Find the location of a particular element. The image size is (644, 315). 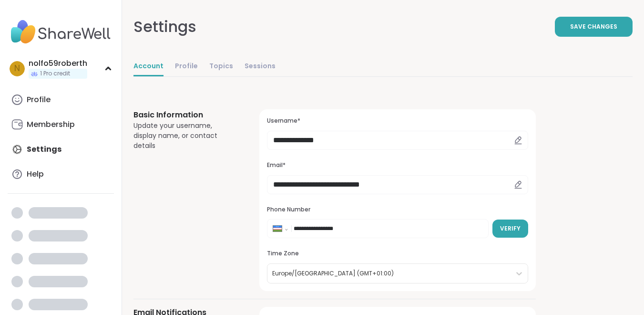

a: Help is located at coordinates (61, 174).